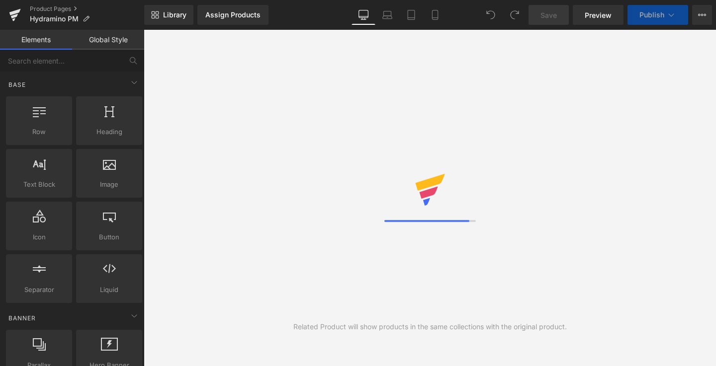 The width and height of the screenshot is (716, 366). Describe the element at coordinates (168, 15) in the screenshot. I see `a: New Library` at that location.